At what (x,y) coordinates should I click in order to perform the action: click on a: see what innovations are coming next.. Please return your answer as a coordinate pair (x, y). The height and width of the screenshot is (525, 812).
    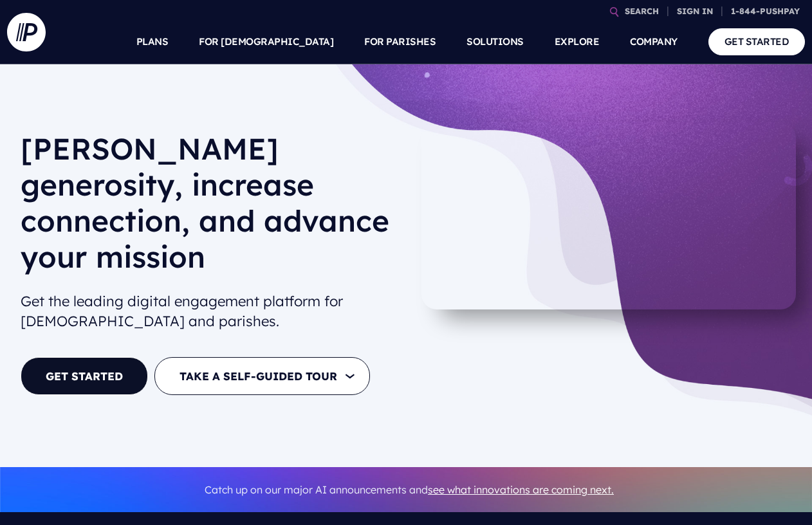
    Looking at the image, I should click on (520, 490).